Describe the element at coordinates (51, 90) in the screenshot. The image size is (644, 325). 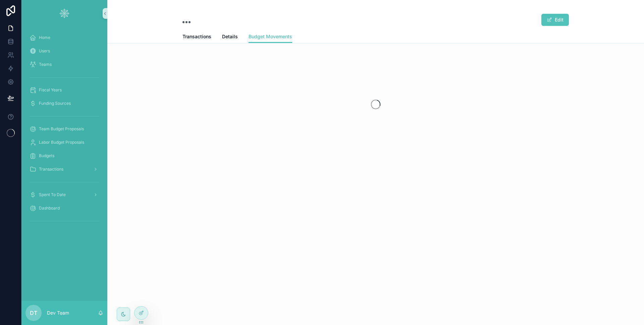
I see `span: Fiscal Years` at that location.